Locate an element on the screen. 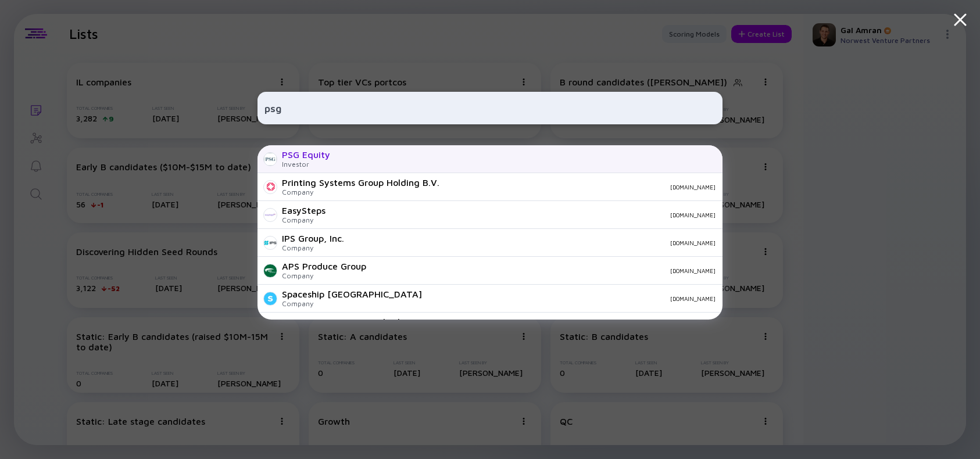 The width and height of the screenshot is (980, 459). div: Printing Systems Group Holding B.V. is located at coordinates (361, 183).